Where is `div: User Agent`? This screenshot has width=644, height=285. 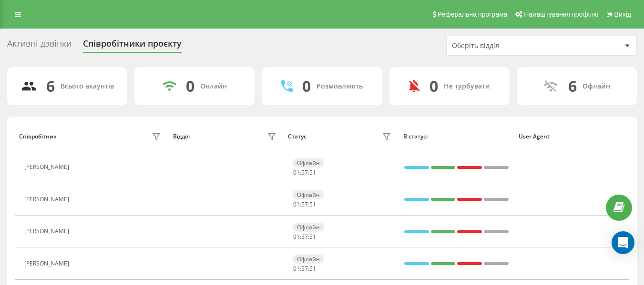 div: User Agent is located at coordinates (571, 136).